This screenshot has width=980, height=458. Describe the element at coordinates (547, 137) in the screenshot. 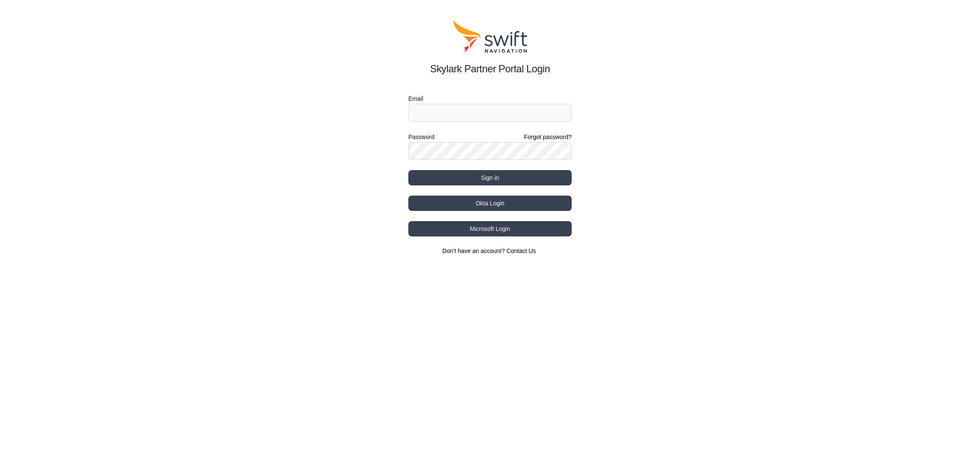

I see `a: Forgot password?` at that location.